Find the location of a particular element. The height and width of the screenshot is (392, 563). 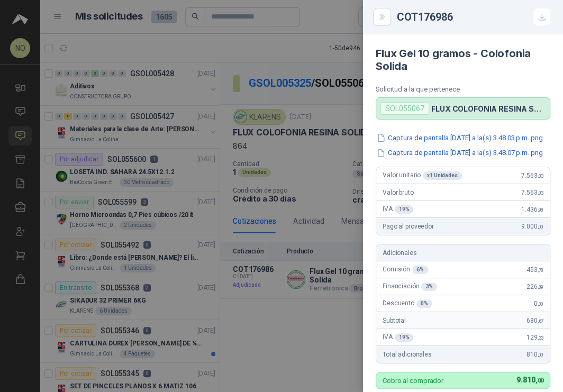

div: 0 % is located at coordinates (424, 304).